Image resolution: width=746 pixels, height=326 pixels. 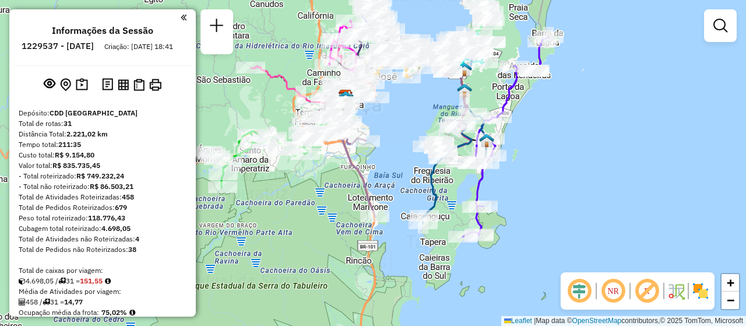 I want to click on strong: 679, so click(x=121, y=207).